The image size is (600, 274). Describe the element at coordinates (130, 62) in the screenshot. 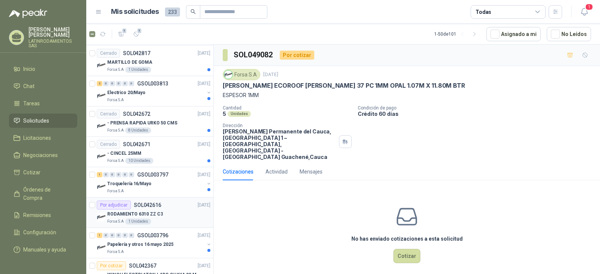

I see `p: MARTILLO DE GOMA` at that location.